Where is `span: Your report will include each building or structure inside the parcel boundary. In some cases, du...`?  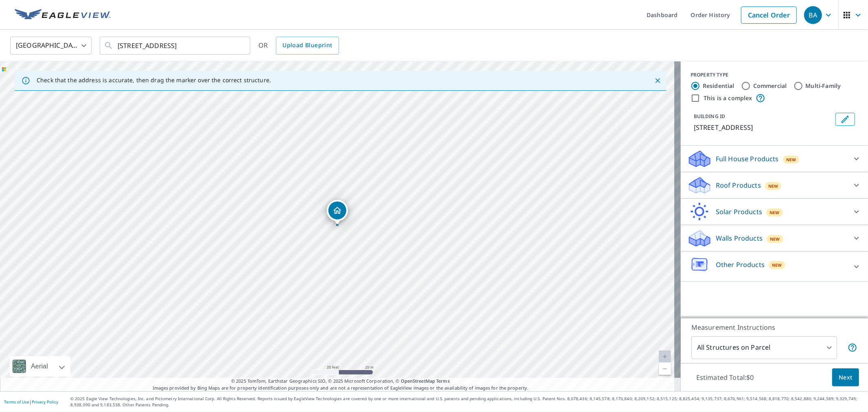
span: Your report will include each building or structure inside the parcel boundary. In some cases, du... is located at coordinates (853, 347).